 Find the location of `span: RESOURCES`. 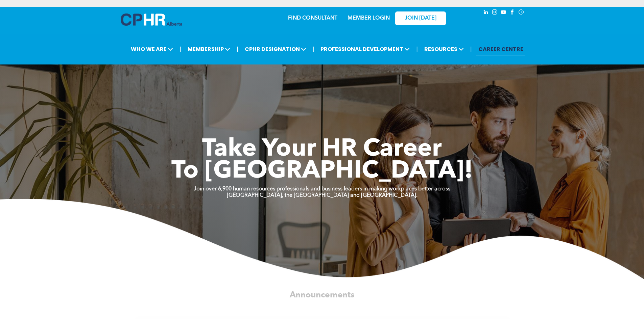

span: RESOURCES is located at coordinates (444, 49).